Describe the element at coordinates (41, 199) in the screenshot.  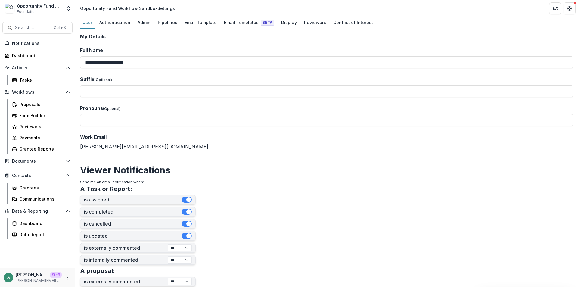
I see `a: Communications` at that location.